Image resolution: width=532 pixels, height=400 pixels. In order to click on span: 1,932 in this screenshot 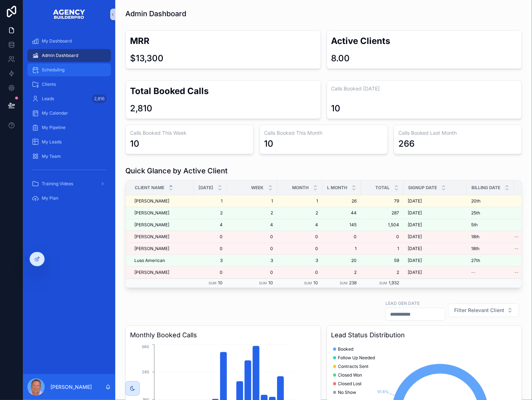, I will do `click(393, 282)`.